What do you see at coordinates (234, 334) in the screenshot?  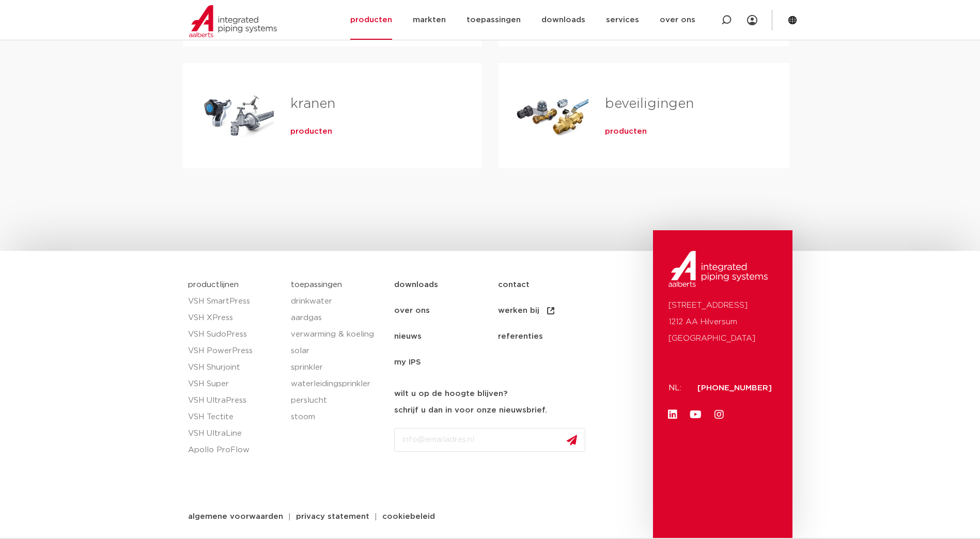 I see `a: VSH SudoPress` at bounding box center [234, 334].